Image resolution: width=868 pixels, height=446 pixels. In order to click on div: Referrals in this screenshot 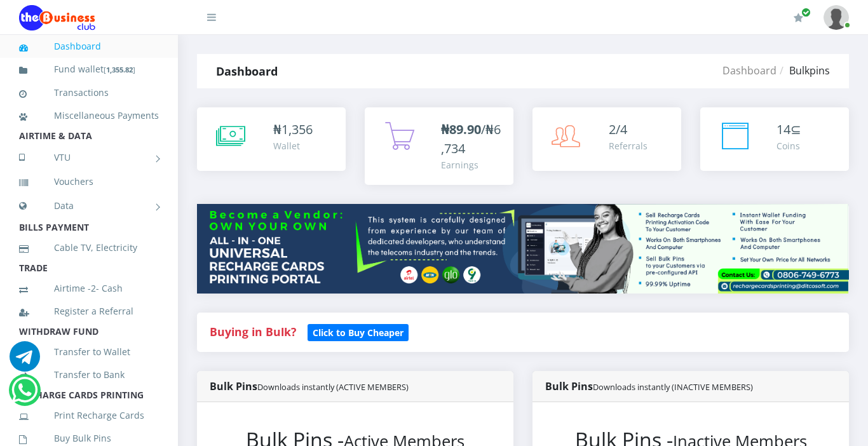, I will do `click(627, 146)`.